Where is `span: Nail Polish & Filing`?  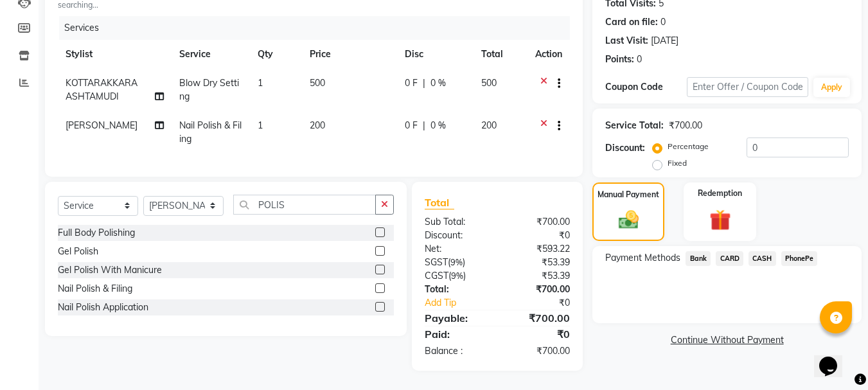 span: Nail Polish & Filing is located at coordinates (210, 132).